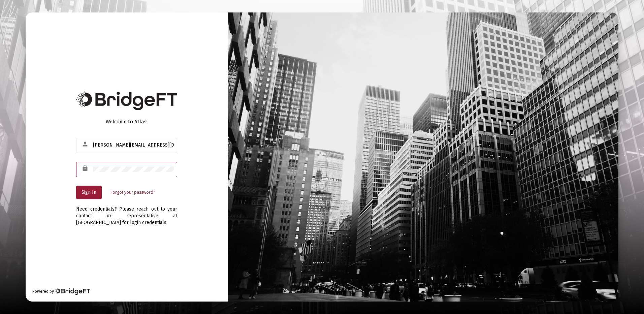 This screenshot has height=314, width=644. What do you see at coordinates (85, 168) in the screenshot?
I see `mat-icon: lock` at bounding box center [85, 168].